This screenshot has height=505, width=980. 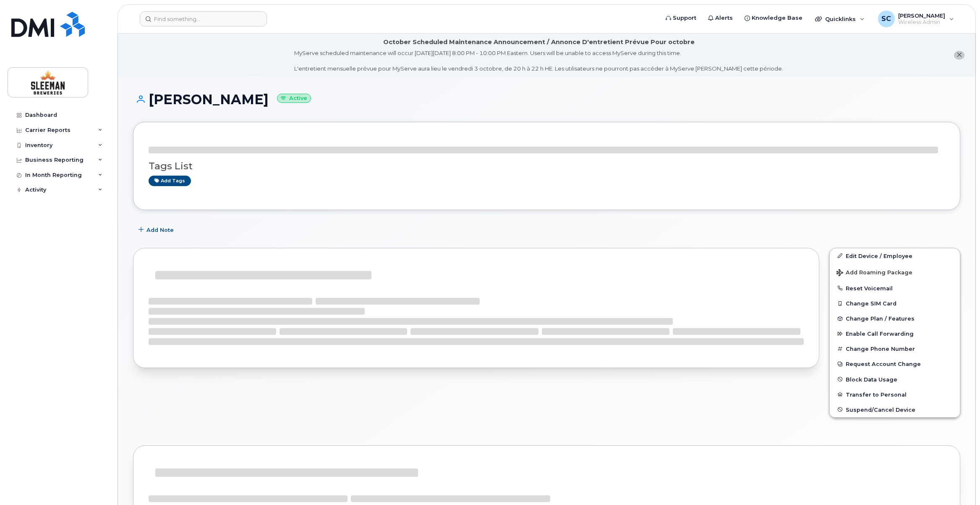 What do you see at coordinates (160, 229) in the screenshot?
I see `span: Add Note` at bounding box center [160, 229].